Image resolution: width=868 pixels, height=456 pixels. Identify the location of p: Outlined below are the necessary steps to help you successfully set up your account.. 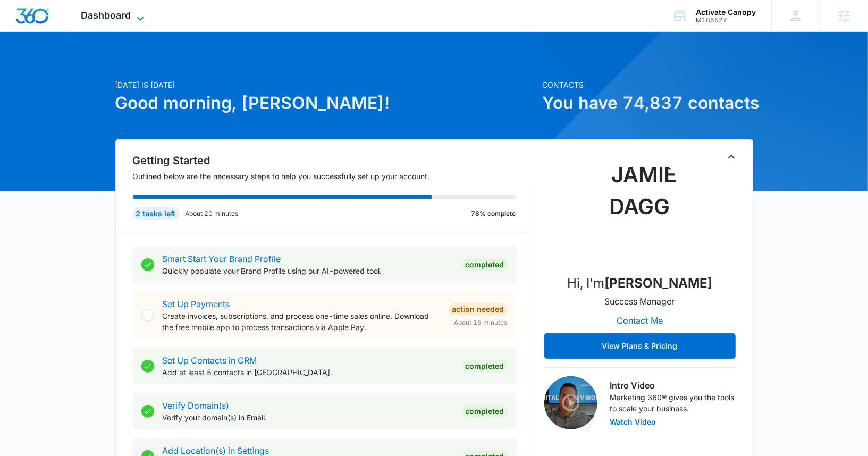
(331, 176).